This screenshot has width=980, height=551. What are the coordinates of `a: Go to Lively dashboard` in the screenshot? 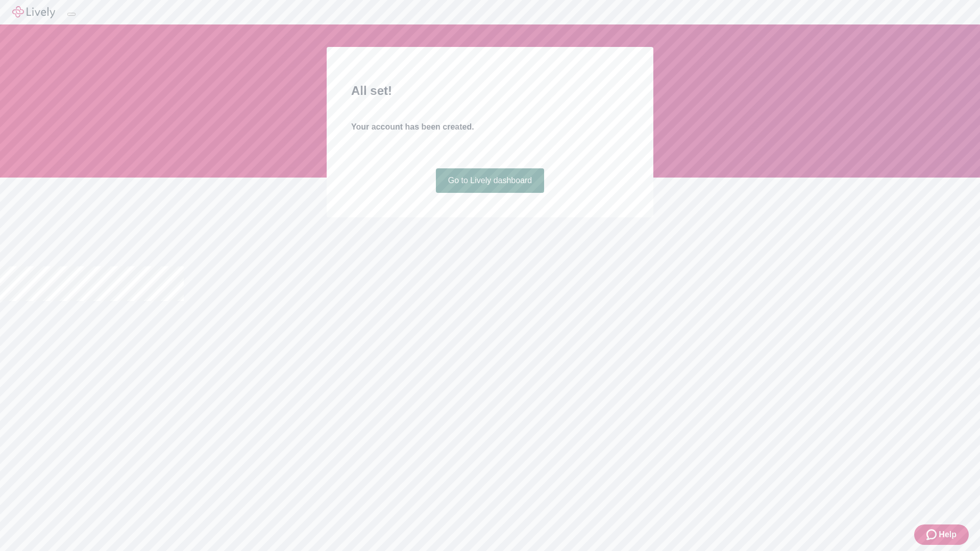 It's located at (490, 180).